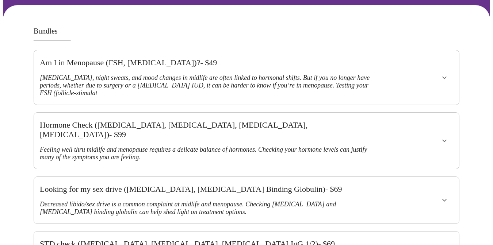 Image resolution: width=493 pixels, height=245 pixels. I want to click on h3: Feeling well thru midlife and menopause requires a delicate balance of hormones. Checking your ho..., so click(209, 154).